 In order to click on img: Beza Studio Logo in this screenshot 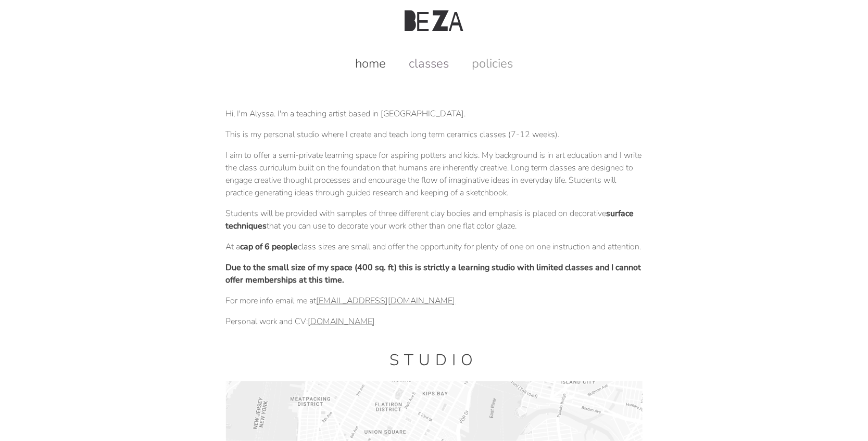, I will do `click(434, 21)`.